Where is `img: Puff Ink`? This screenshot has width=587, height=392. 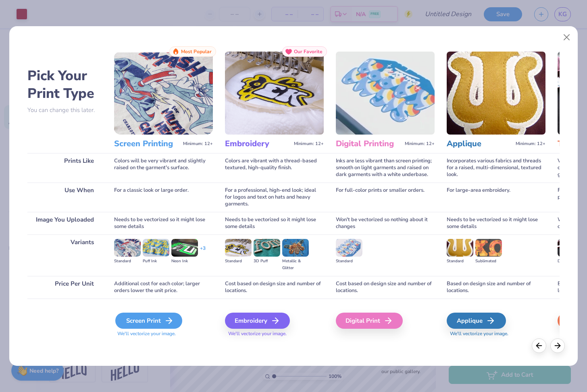
img: Puff Ink is located at coordinates (156, 248).